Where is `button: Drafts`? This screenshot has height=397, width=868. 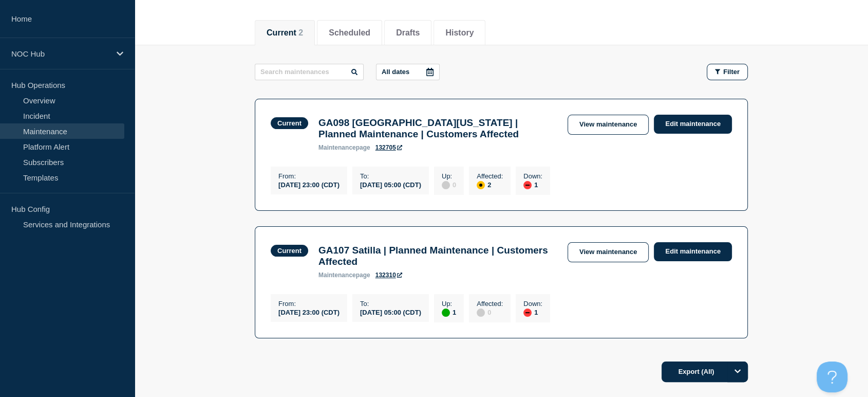
button: Drafts is located at coordinates (408, 33).